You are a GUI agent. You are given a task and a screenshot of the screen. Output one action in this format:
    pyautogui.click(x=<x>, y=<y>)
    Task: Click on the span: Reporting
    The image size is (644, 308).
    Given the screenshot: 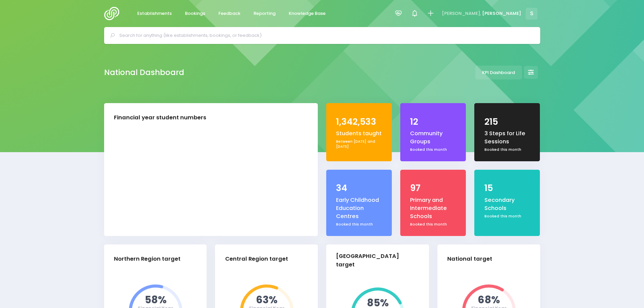 What is the action you would take?
    pyautogui.click(x=265, y=13)
    